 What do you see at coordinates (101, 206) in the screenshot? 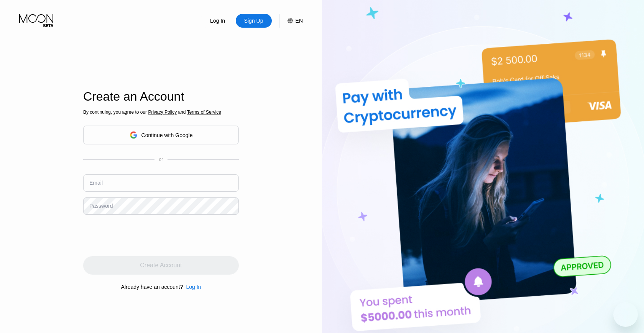
I see `div: Password` at bounding box center [101, 206].